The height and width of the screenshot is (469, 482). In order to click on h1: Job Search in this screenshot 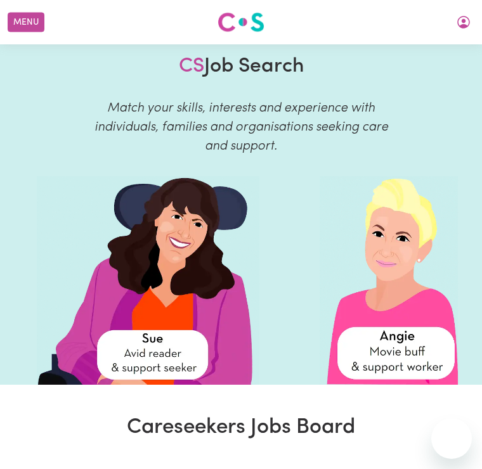, I will do `click(241, 67)`.